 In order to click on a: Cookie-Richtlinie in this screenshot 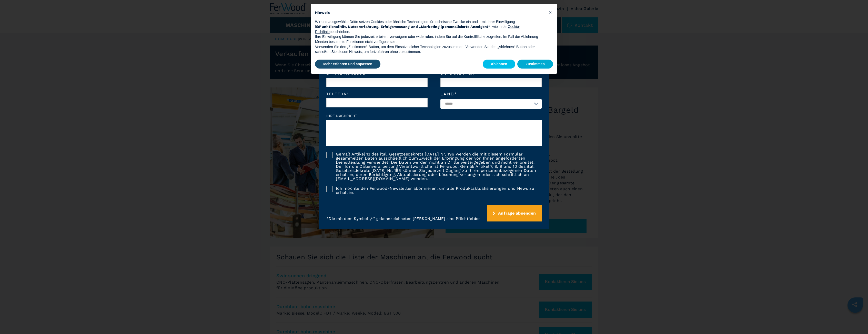, I will do `click(417, 29)`.